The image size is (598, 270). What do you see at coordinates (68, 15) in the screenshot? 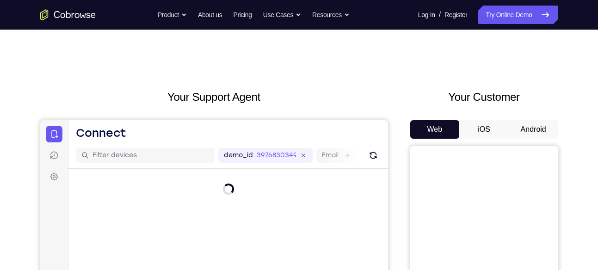
I see `a: Go to the home page` at bounding box center [68, 15].